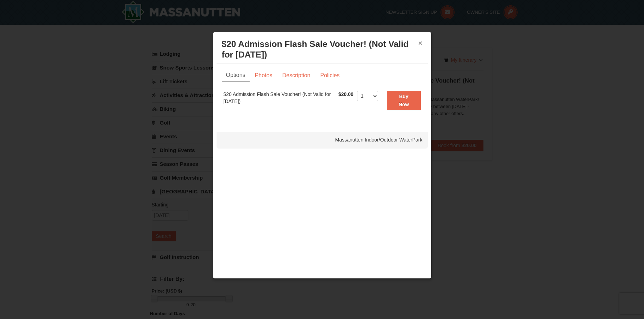 This screenshot has height=319, width=644. I want to click on a: Options, so click(235, 75).